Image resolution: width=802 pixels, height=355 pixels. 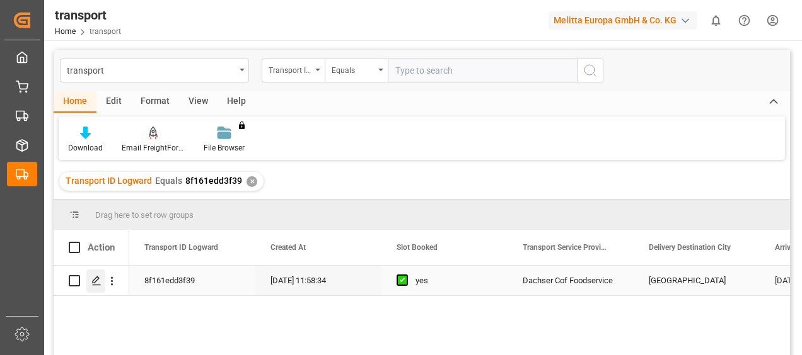 What do you see at coordinates (353, 69) in the screenshot?
I see `div: Equals` at bounding box center [353, 69].